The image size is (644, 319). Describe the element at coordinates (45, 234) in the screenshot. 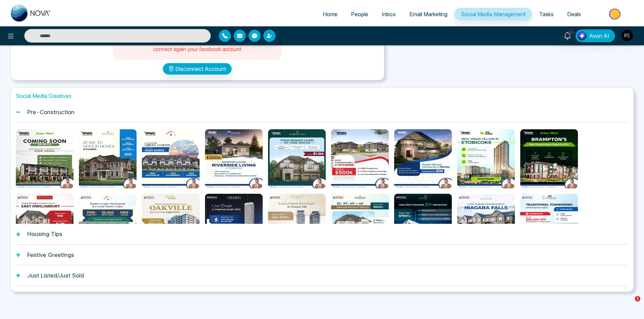

I see `h1: Housing Tips` at that location.